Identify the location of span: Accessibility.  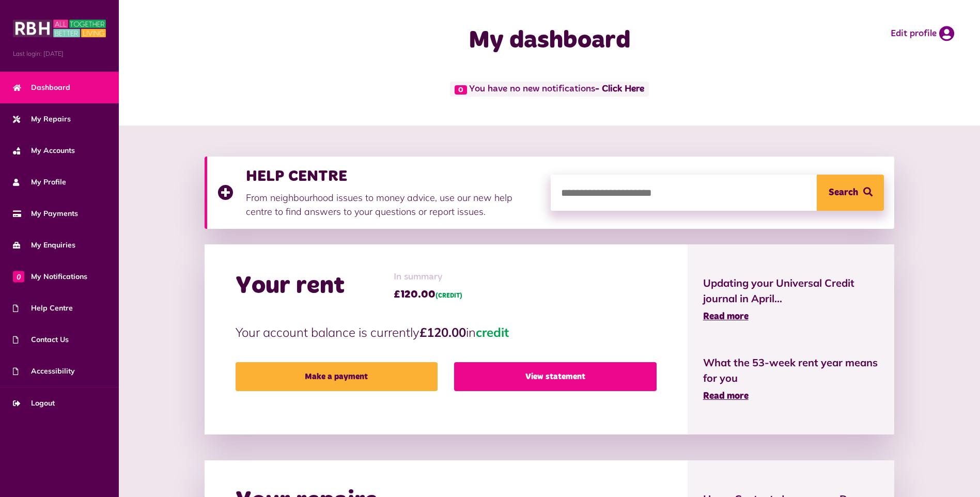
(44, 371).